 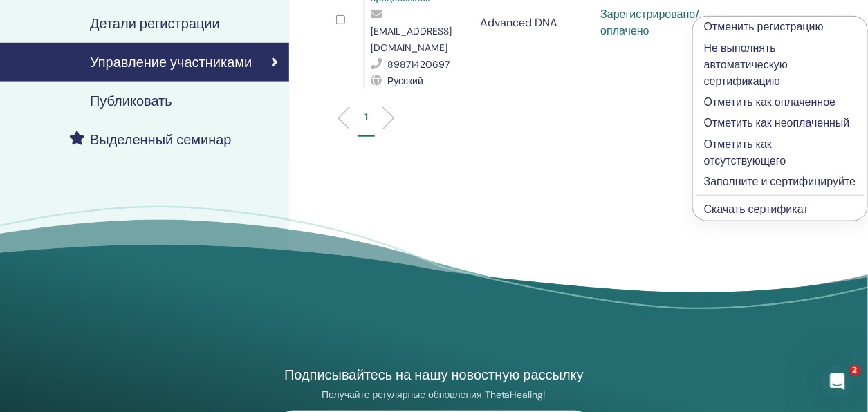 I want to click on h4: Управление участниками, so click(x=171, y=62).